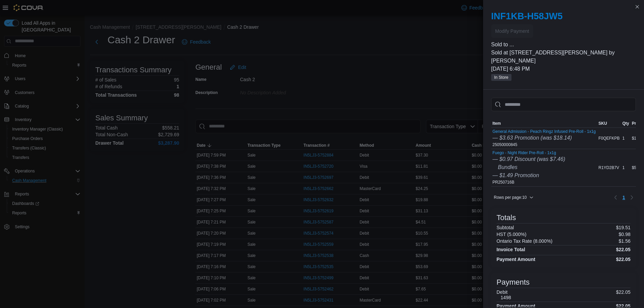 The width and height of the screenshot is (644, 308). Describe the element at coordinates (544, 137) in the screenshot. I see `div: — $3.63 Promotion (was $18.14)` at that location.